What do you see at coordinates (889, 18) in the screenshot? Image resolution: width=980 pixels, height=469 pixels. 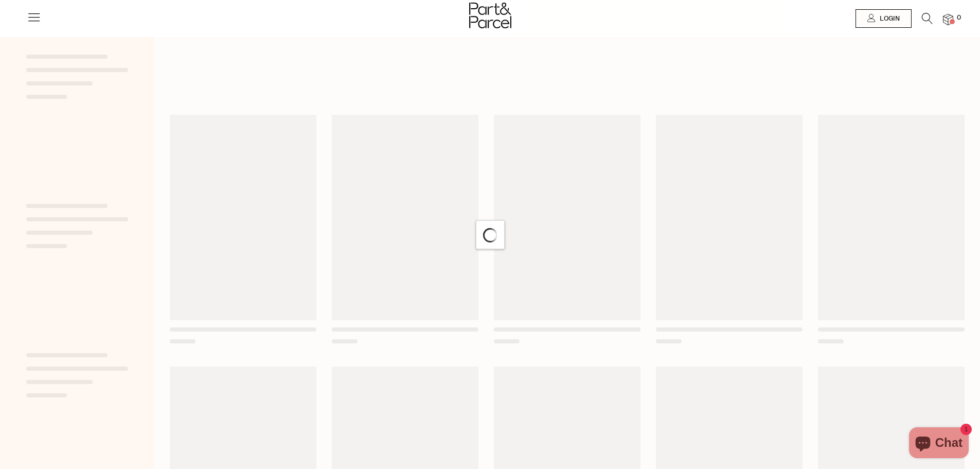 I see `span: Login` at bounding box center [889, 18].